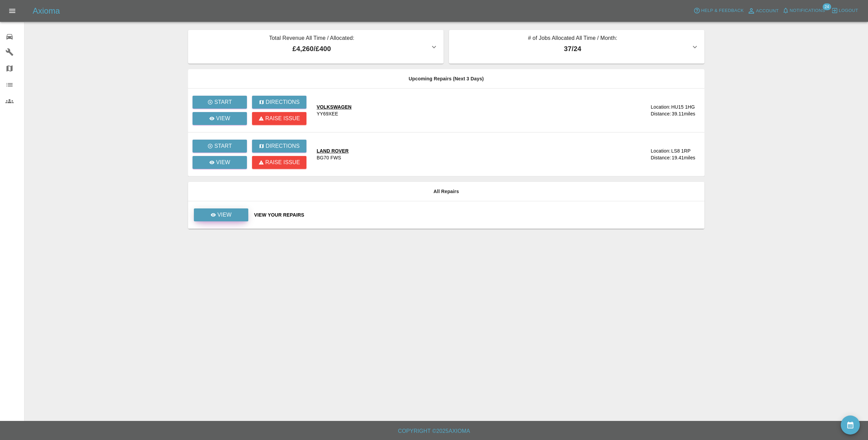 The height and width of the screenshot is (440, 868). I want to click on span: Account, so click(767, 11).